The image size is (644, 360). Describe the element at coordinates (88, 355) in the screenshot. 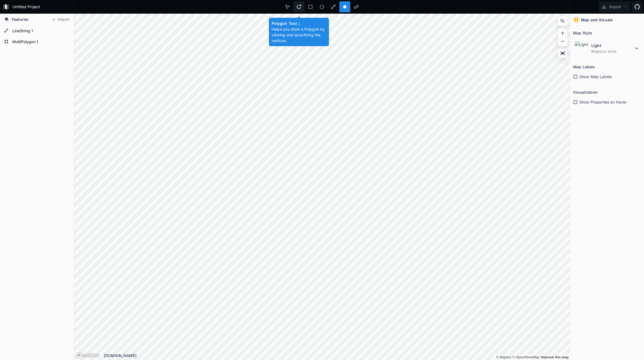

I see `a: Mapbox logo` at that location.